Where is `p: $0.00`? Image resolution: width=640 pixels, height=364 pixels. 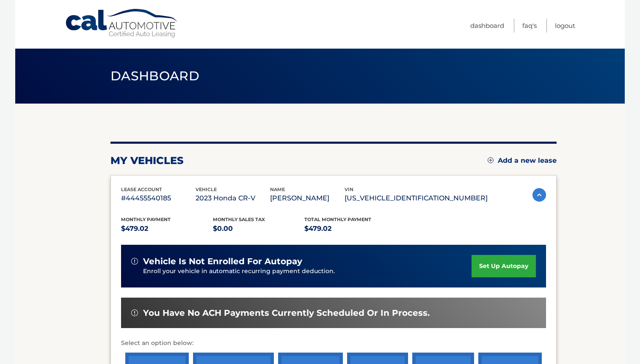 p: $0.00 is located at coordinates (259, 229).